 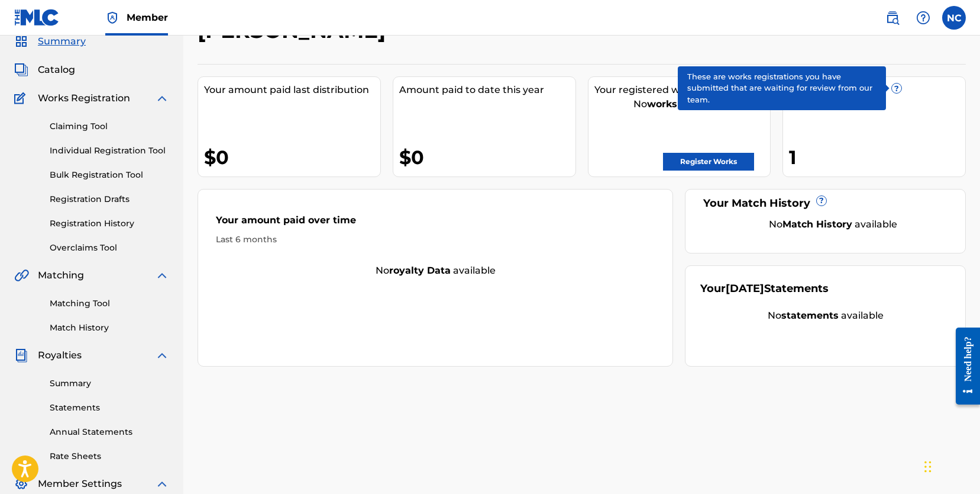 I want to click on a: SummarySummary, so click(x=50, y=42).